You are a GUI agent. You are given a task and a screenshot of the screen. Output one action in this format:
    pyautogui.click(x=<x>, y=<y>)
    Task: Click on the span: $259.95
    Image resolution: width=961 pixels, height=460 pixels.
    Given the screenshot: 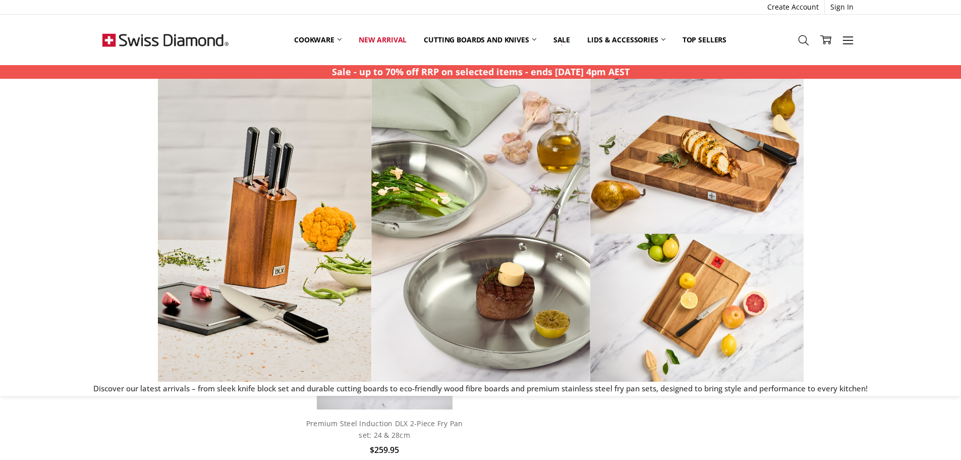 What is the action you would take?
    pyautogui.click(x=385, y=450)
    